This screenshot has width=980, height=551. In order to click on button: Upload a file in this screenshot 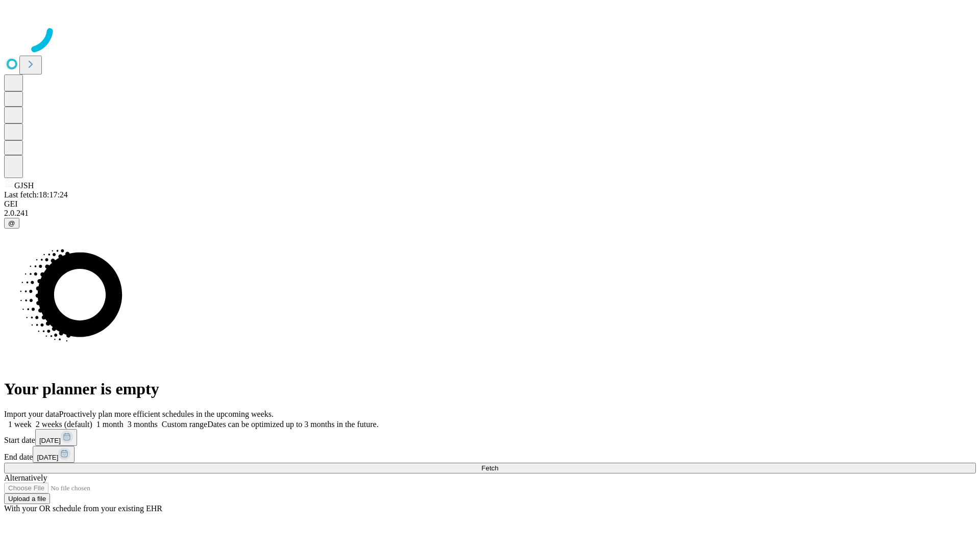, I will do `click(27, 499)`.